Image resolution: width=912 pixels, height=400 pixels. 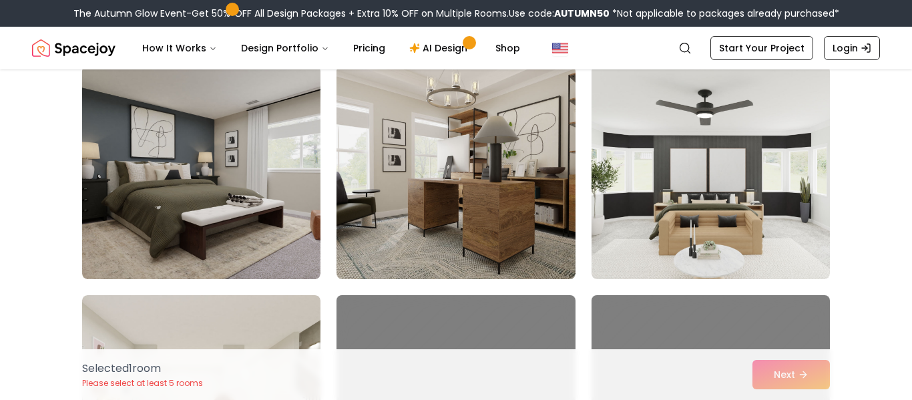 What do you see at coordinates (201, 172) in the screenshot?
I see `img: Room room-7` at bounding box center [201, 172].